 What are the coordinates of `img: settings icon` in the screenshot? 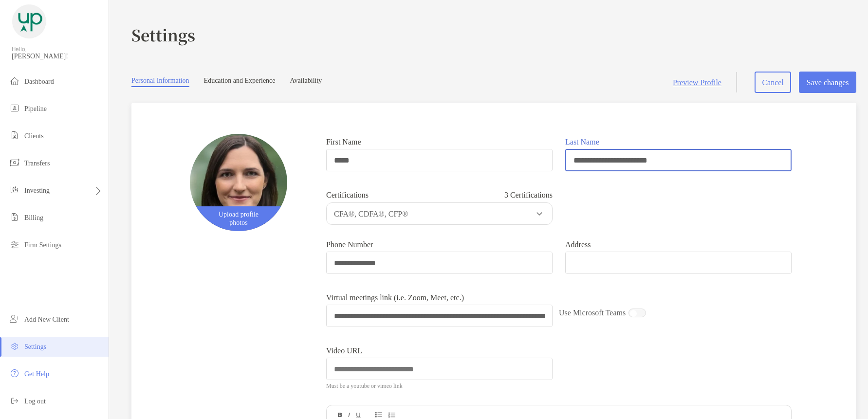 It's located at (15, 345).